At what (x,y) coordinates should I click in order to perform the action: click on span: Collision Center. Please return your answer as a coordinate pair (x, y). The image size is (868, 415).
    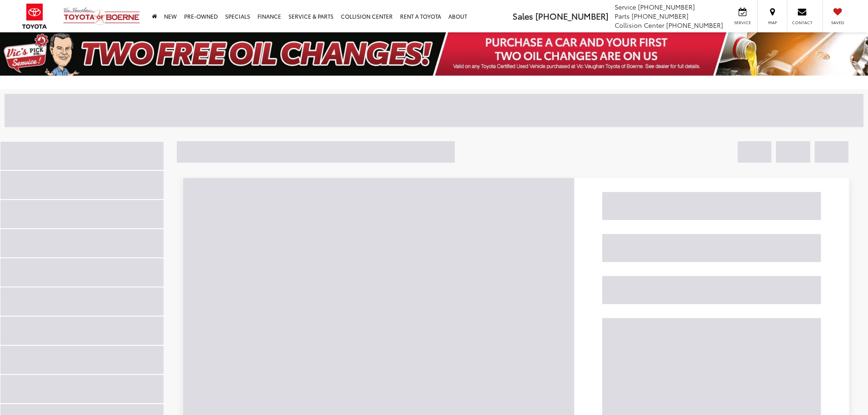
    Looking at the image, I should click on (639, 25).